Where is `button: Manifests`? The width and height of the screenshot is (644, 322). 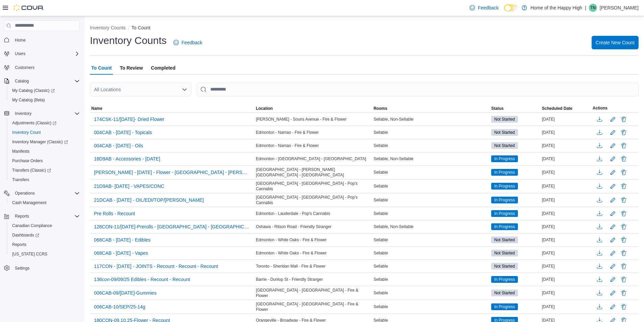 button: Manifests is located at coordinates (45, 152).